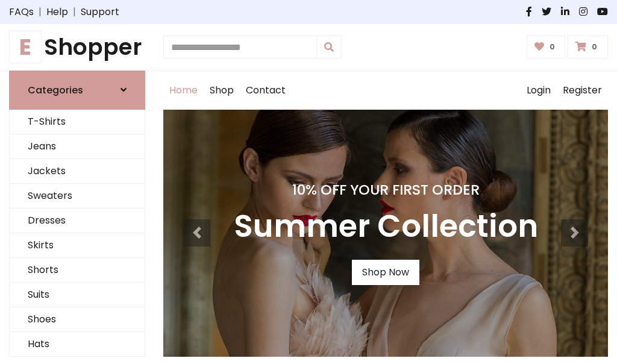 This screenshot has width=617, height=364. I want to click on a: Dresses, so click(77, 220).